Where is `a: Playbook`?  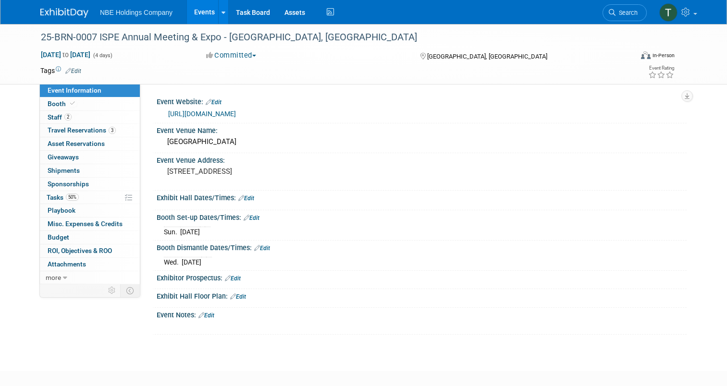
a: Playbook is located at coordinates (90, 210).